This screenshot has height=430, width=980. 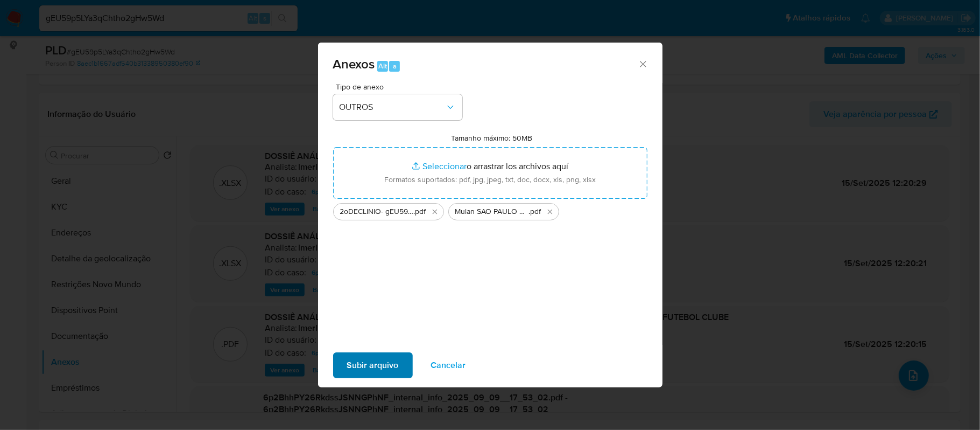 I want to click on span: a, so click(x=395, y=66).